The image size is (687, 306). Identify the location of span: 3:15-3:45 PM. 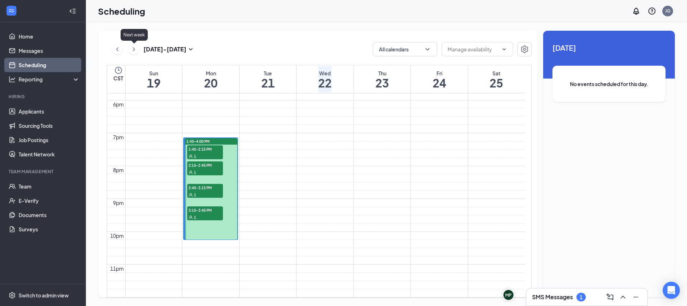
(205, 210).